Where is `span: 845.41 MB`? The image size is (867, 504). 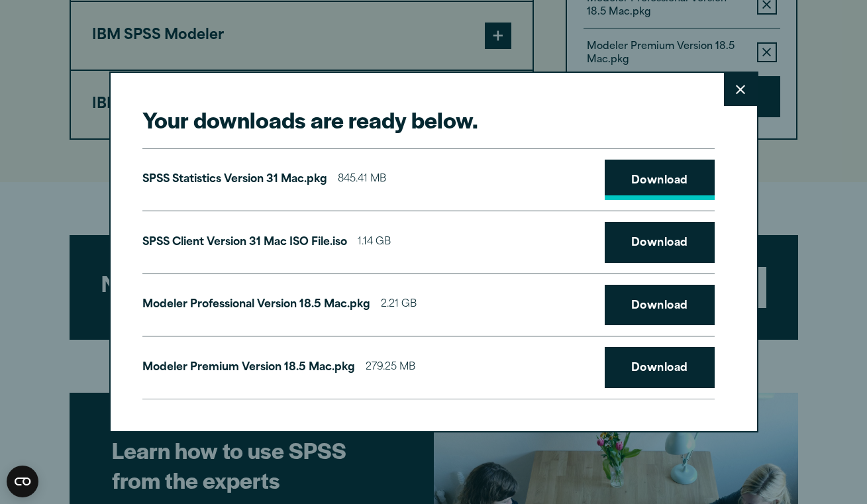 span: 845.41 MB is located at coordinates (361, 180).